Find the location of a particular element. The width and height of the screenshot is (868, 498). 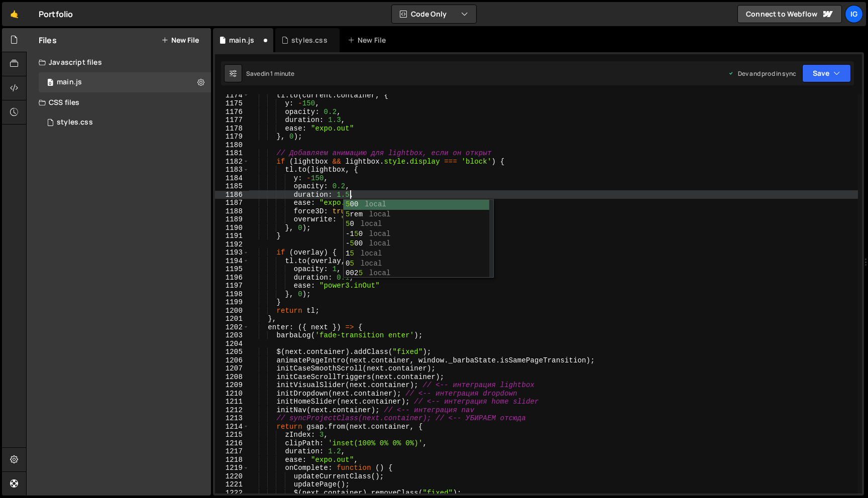

div: 1178 is located at coordinates (232, 128).